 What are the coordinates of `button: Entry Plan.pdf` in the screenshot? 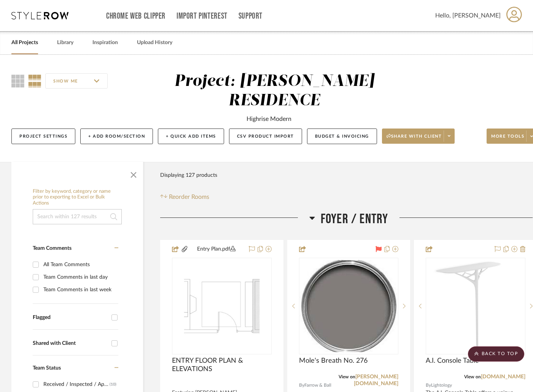 It's located at (216, 249).